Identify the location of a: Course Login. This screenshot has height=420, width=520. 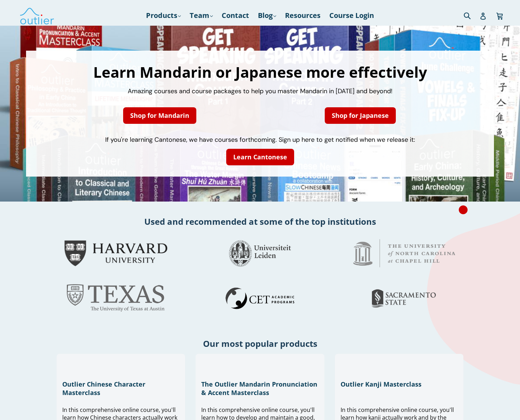
(351, 15).